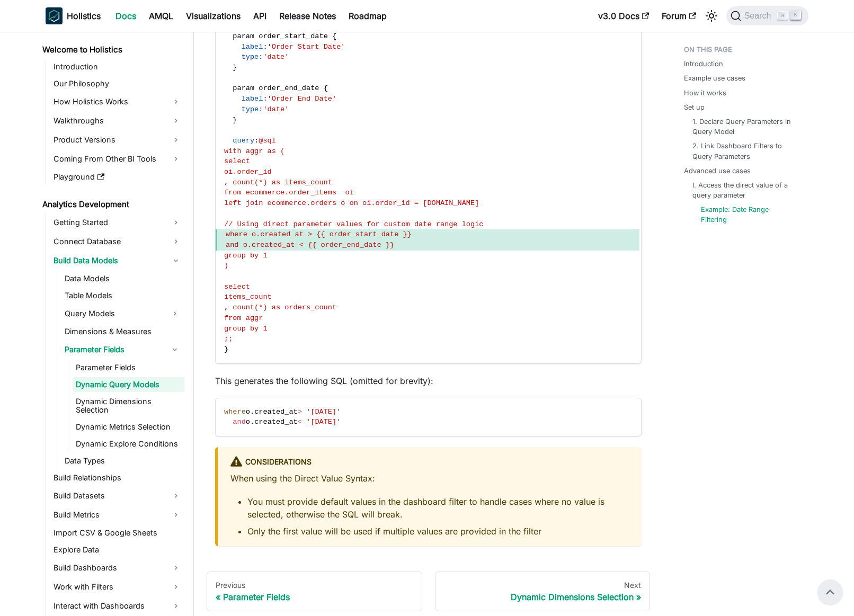  Describe the element at coordinates (429, 479) in the screenshot. I see `p: When using the Direct Value Syntax:` at that location.